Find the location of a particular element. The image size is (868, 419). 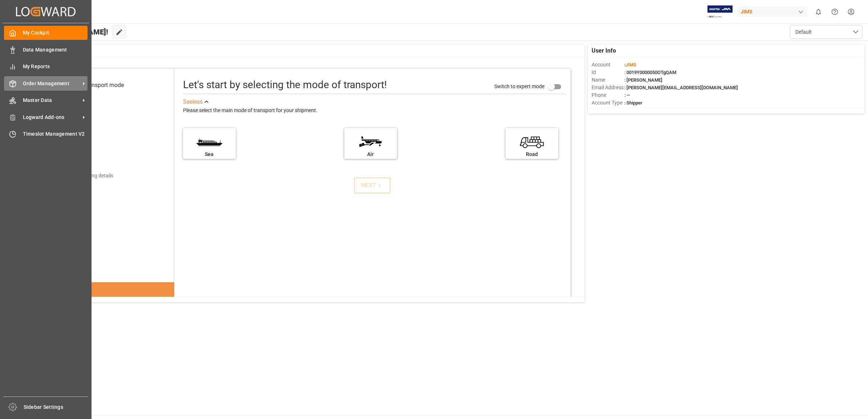

button: Help Center is located at coordinates (834, 12).